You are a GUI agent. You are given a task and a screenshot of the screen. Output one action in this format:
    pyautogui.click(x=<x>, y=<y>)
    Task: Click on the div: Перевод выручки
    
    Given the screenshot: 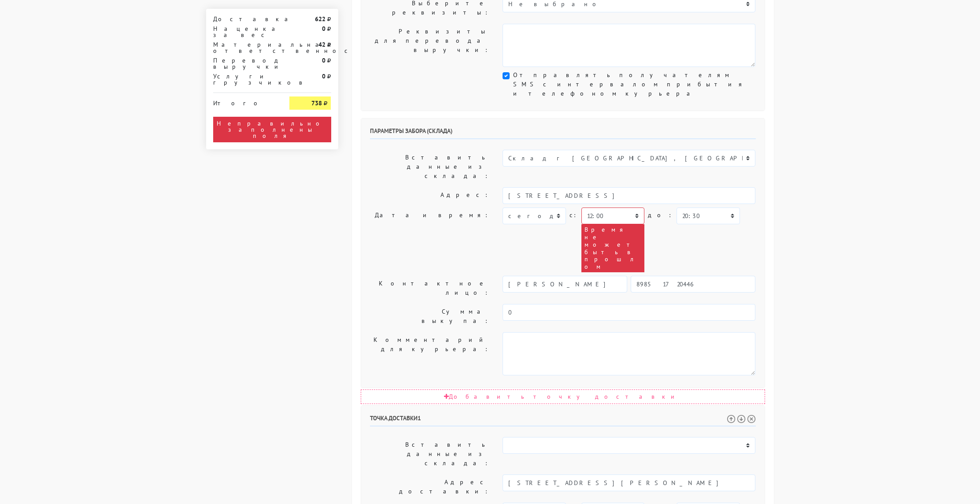 What is the action you would take?
    pyautogui.click(x=245, y=63)
    